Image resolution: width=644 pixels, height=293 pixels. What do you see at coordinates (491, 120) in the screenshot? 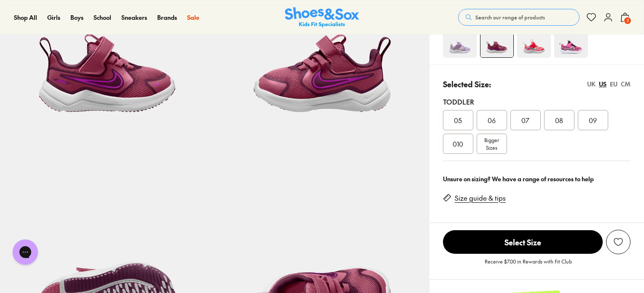
I see `span: 06` at bounding box center [491, 120].